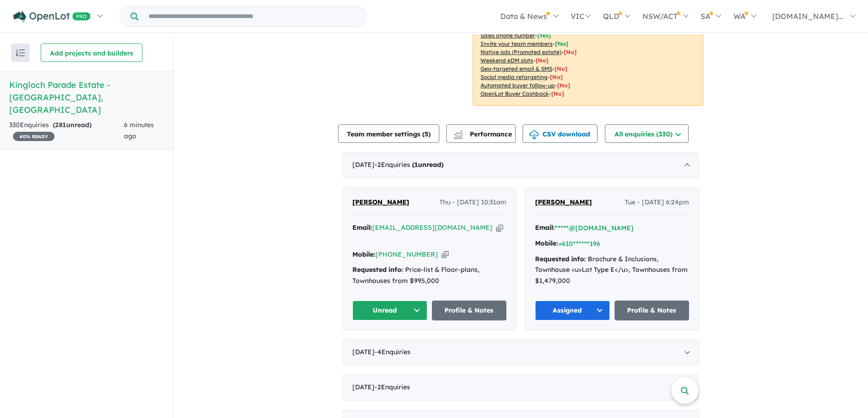 Image resolution: width=868 pixels, height=418 pixels. What do you see at coordinates (138, 130) in the screenshot?
I see `span: 6 minutes ago` at bounding box center [138, 130].